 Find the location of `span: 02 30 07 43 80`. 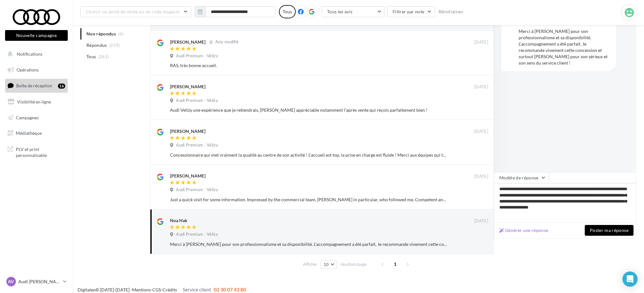

span: 02 30 07 43 80 is located at coordinates (230, 289).